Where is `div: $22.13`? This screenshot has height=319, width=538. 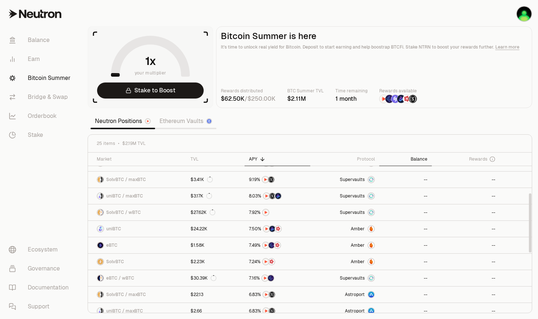
div: $22.13 is located at coordinates (197, 294).